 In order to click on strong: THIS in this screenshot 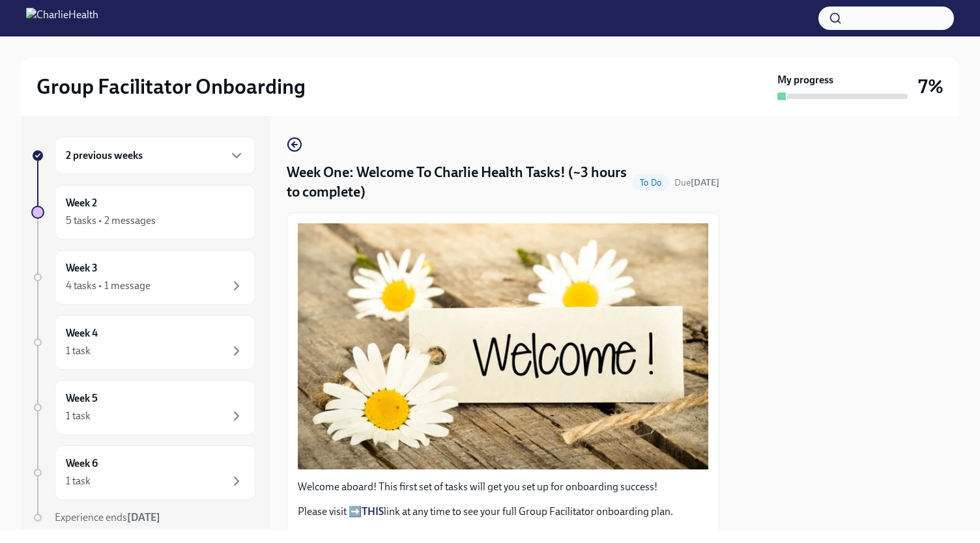, I will do `click(372, 511)`.